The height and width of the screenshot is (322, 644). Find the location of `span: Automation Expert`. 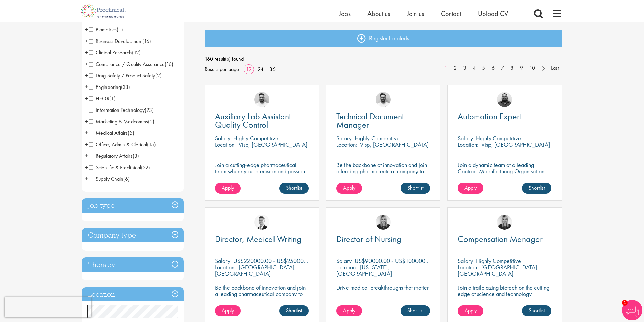

span: Automation Expert is located at coordinates (490, 116).